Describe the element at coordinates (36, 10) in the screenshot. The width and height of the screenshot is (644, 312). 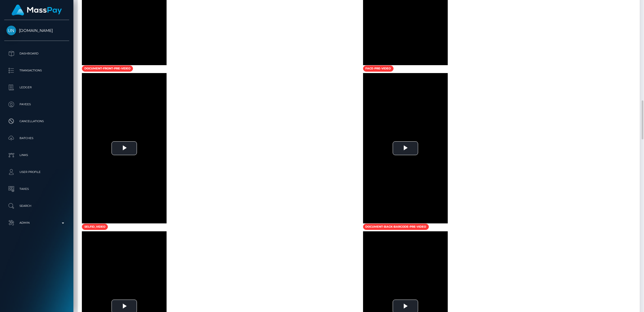
I see `img: MassPay Logo` at that location.